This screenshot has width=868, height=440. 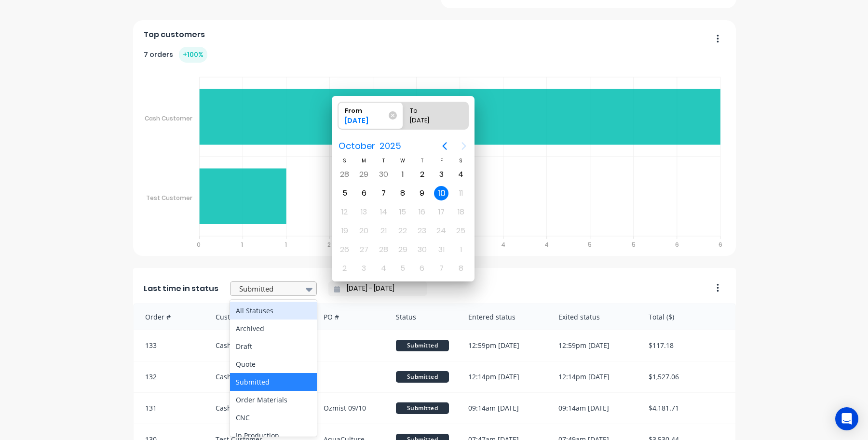 I want to click on div: Tuesday, October 14, 2025, so click(x=383, y=212).